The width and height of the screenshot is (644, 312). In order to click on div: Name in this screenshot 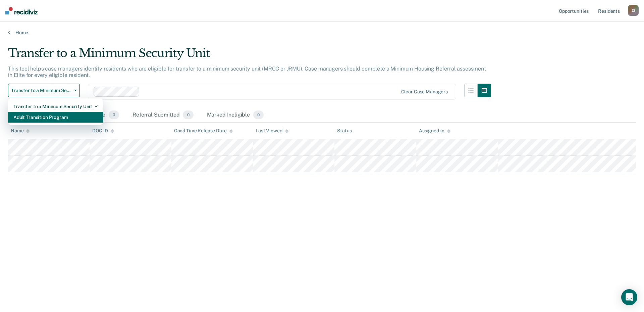, I will do `click(20, 130)`.